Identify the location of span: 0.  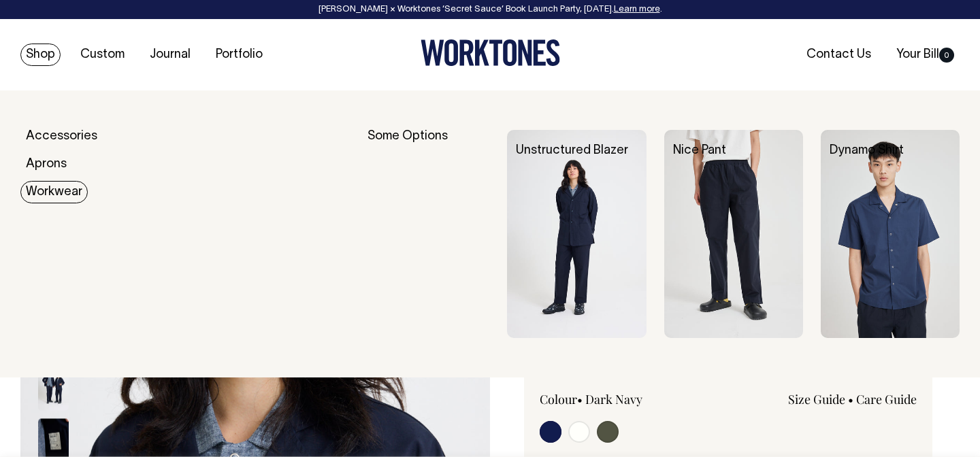
(947, 55).